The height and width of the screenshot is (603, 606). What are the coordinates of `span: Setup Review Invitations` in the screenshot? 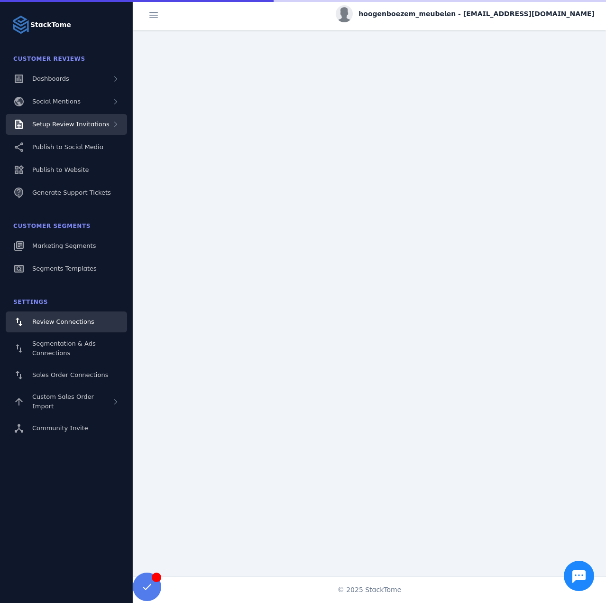 It's located at (71, 124).